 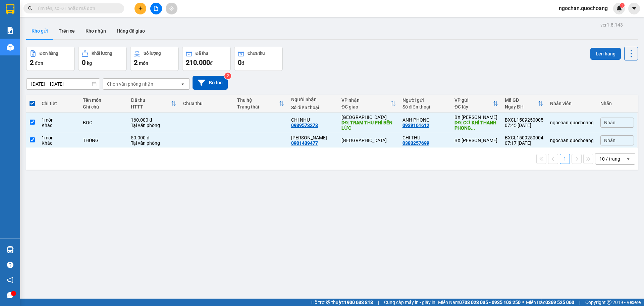 What do you see at coordinates (611, 25) in the screenshot?
I see `div: ver 1.8.143` at bounding box center [611, 25].